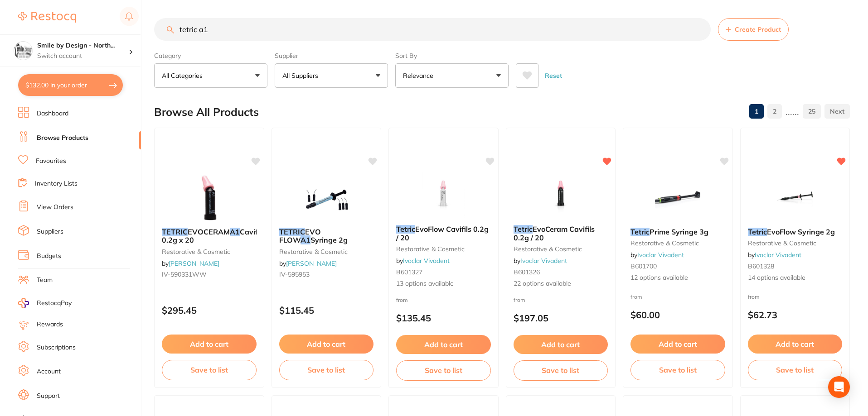 This screenshot has width=868, height=416. What do you see at coordinates (432, 29) in the screenshot?
I see `input: Search Products` at bounding box center [432, 29].